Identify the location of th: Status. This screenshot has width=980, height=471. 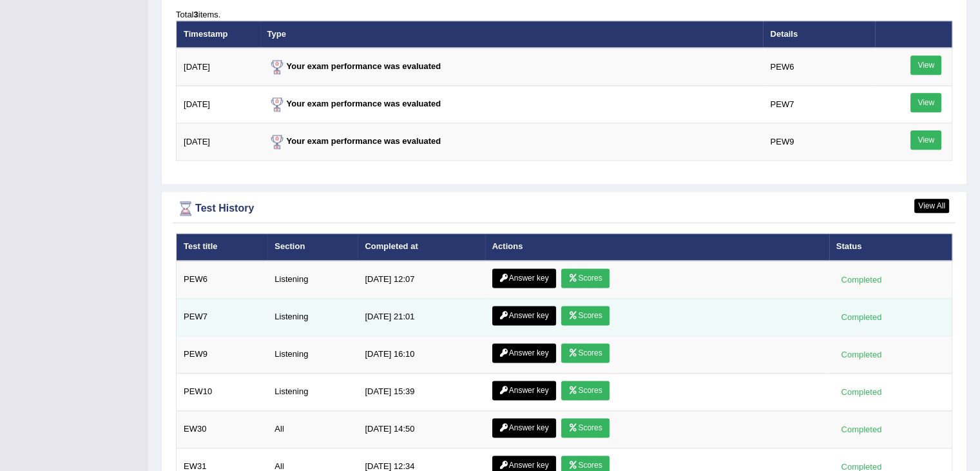
(890, 247).